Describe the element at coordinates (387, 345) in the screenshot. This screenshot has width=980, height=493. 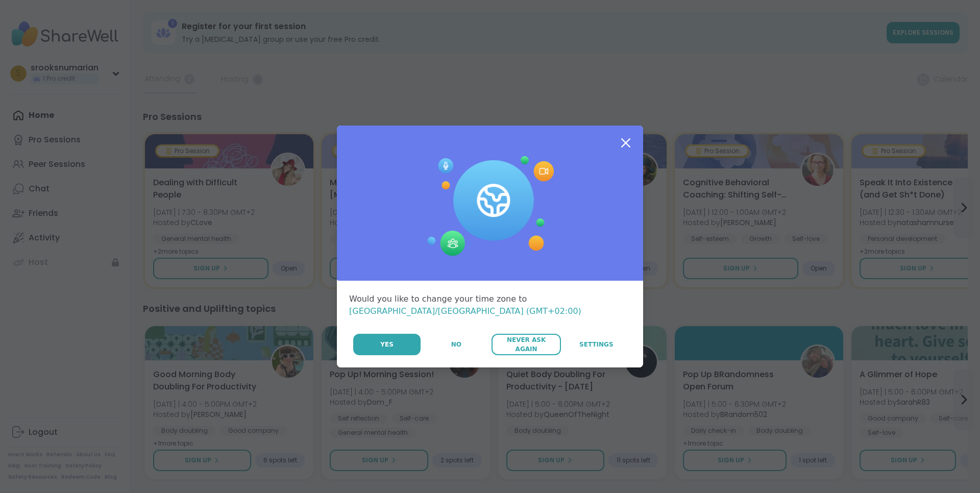
I see `button: Yes` at that location.